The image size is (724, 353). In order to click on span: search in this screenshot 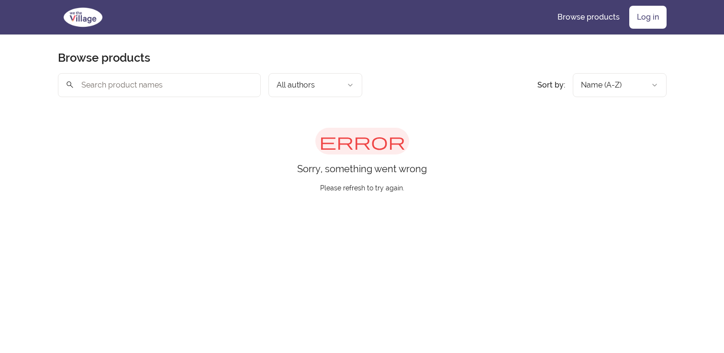, I will do `click(70, 85)`.